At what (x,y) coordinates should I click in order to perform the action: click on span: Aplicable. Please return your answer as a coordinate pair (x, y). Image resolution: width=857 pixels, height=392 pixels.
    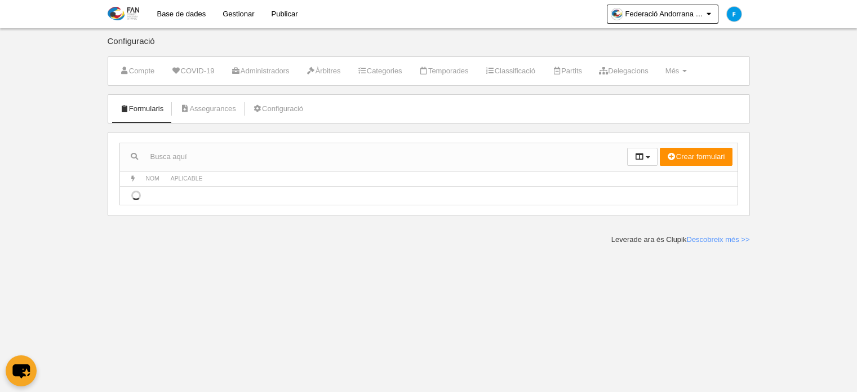
    Looking at the image, I should click on (187, 178).